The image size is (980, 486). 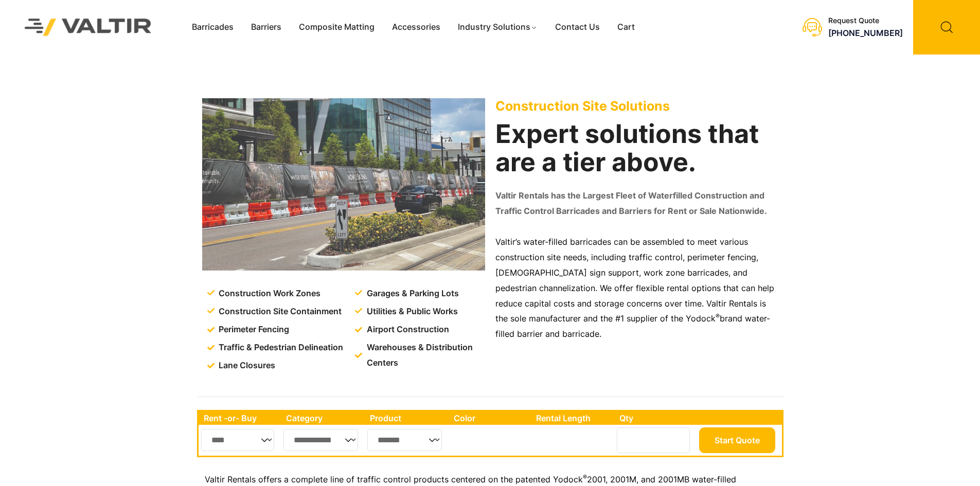 What do you see at coordinates (323, 418) in the screenshot?
I see `th: Category` at bounding box center [323, 418].